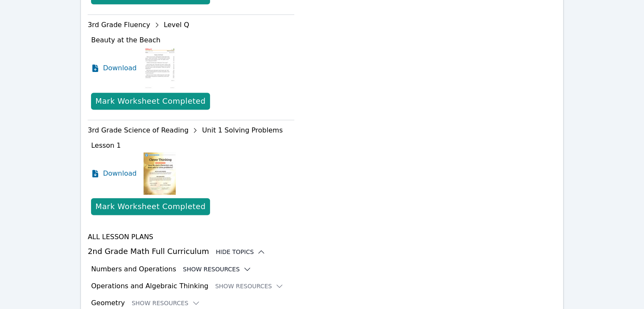 The height and width of the screenshot is (309, 644). What do you see at coordinates (149, 286) in the screenshot?
I see `h3: Operations and Algebraic Thinking` at bounding box center [149, 286].